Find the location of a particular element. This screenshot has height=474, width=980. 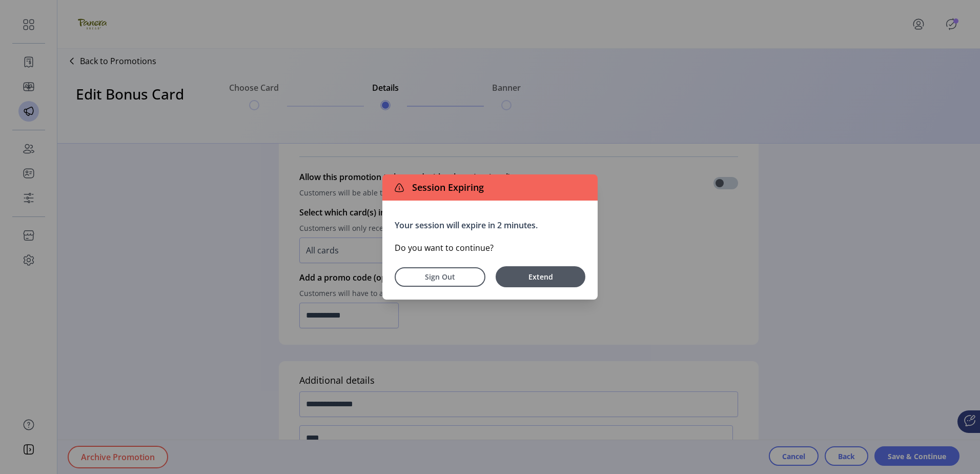

p: Your session will expire in 2 minutes. is located at coordinates (490, 225).